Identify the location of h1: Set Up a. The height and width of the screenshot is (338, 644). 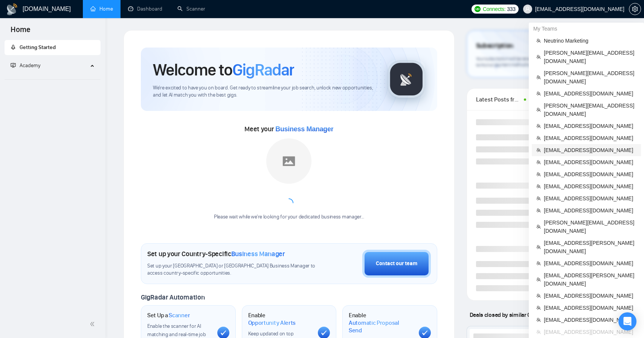
(168, 315).